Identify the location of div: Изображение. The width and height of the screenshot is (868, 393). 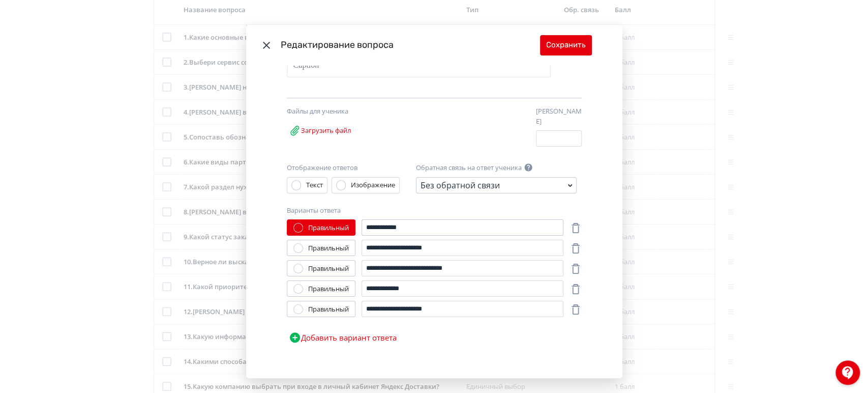
(373, 186).